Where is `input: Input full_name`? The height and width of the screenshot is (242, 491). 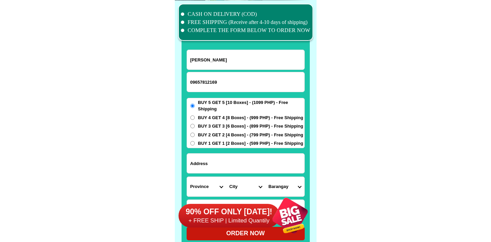 input: Input full_name is located at coordinates (245, 60).